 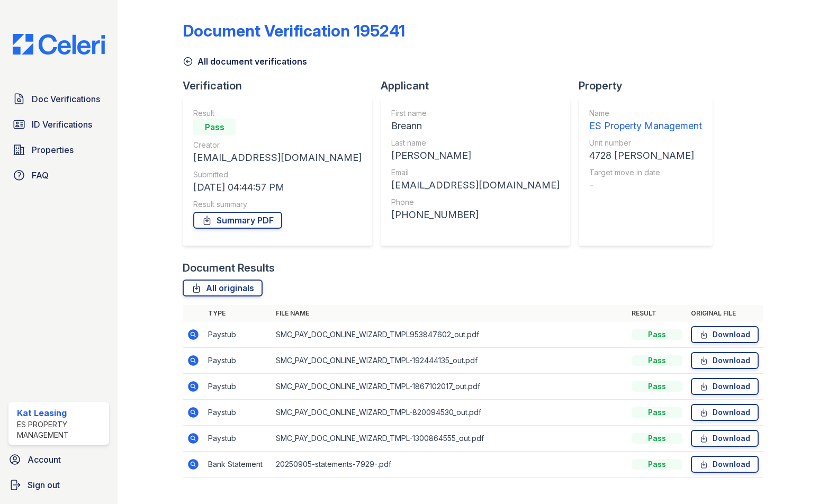 What do you see at coordinates (237, 313) in the screenshot?
I see `th: Type` at bounding box center [237, 313].